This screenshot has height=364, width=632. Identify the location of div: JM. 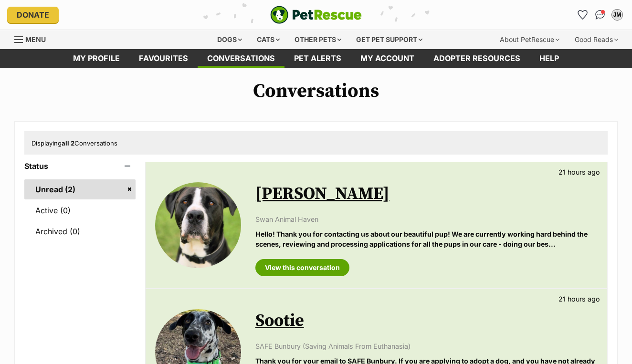
(617, 15).